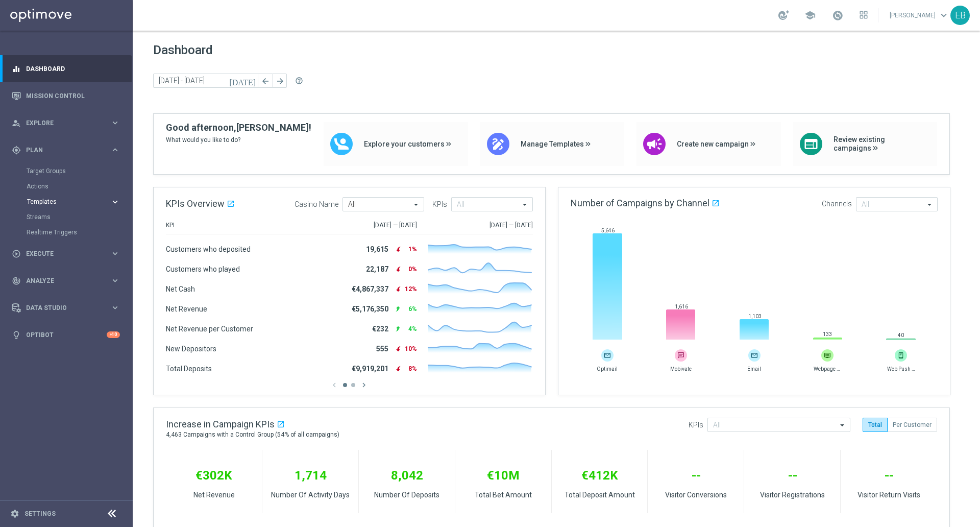  I want to click on div: person_search Explore keyboard_arrow_right, so click(66, 123).